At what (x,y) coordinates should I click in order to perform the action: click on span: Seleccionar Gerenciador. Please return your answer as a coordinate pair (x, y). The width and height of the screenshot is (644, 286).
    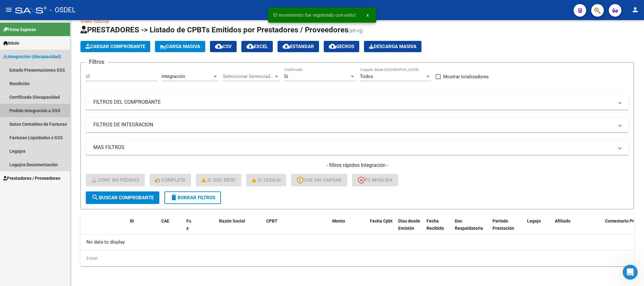
    Looking at the image, I should click on (249, 76).